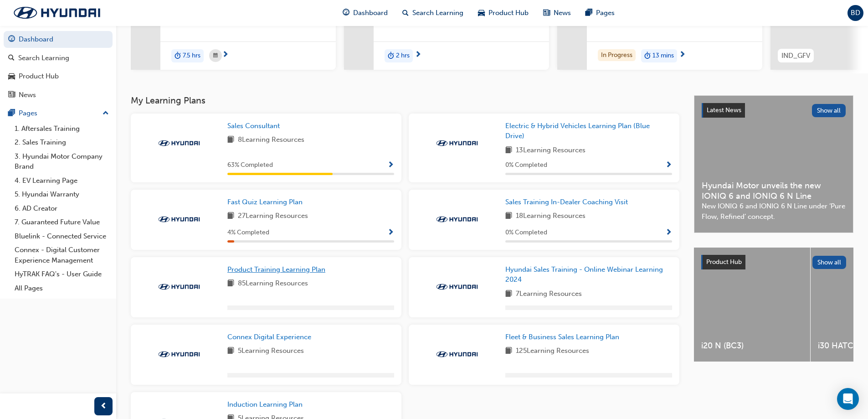 The height and width of the screenshot is (419, 868). I want to click on span: car-icon, so click(481, 13).